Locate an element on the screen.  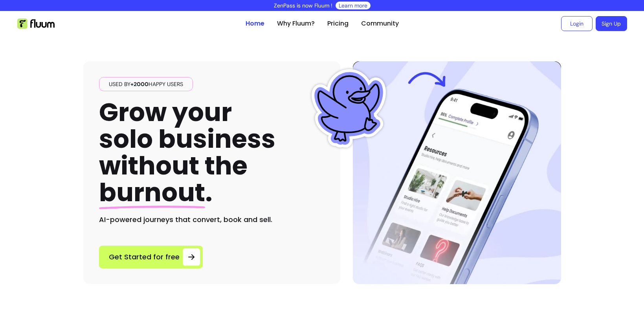
span: burnout is located at coordinates (152, 192).